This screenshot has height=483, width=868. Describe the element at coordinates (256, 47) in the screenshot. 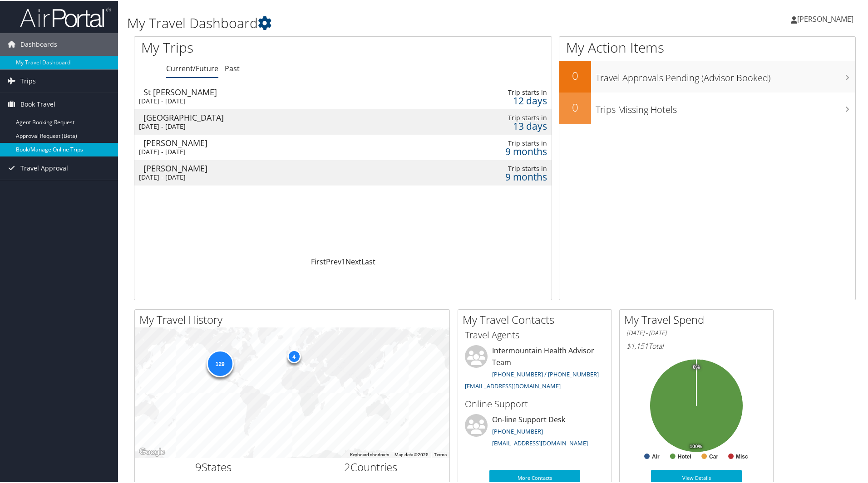

I see `h1: My Trips` at that location.